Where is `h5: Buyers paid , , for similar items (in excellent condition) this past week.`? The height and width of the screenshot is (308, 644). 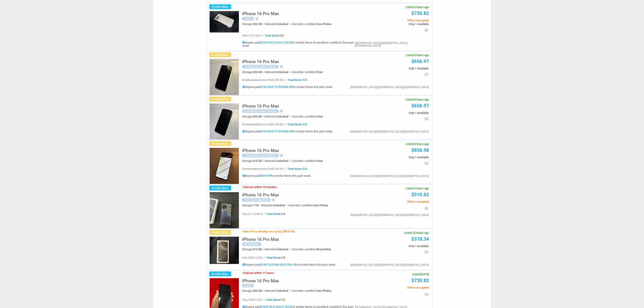 h5: Buyers paid , , for similar items (in excellent condition) this past week. is located at coordinates (299, 44).